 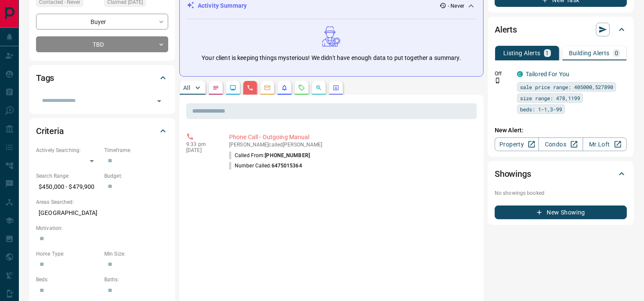 What do you see at coordinates (560, 29) in the screenshot?
I see `div: Alerts` at bounding box center [560, 29].